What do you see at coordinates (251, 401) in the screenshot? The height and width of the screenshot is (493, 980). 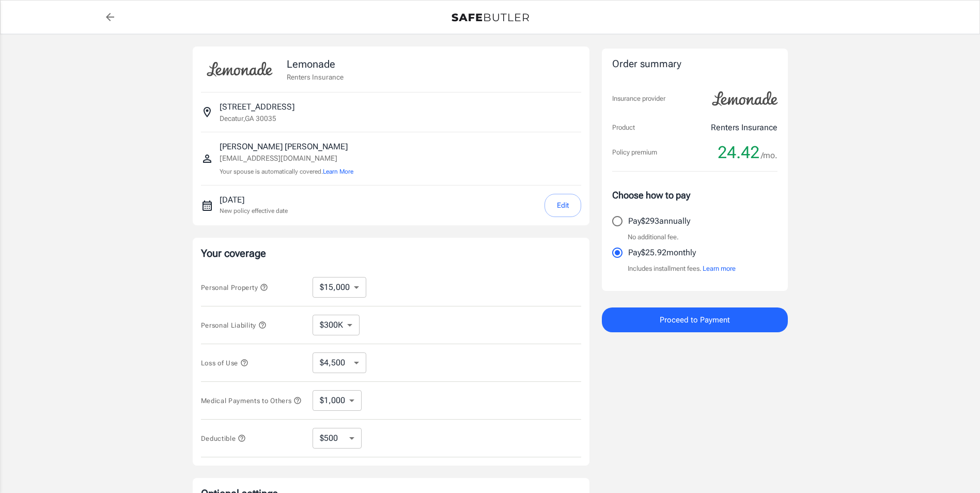 I see `button: Medical Payments to Others` at bounding box center [251, 401].